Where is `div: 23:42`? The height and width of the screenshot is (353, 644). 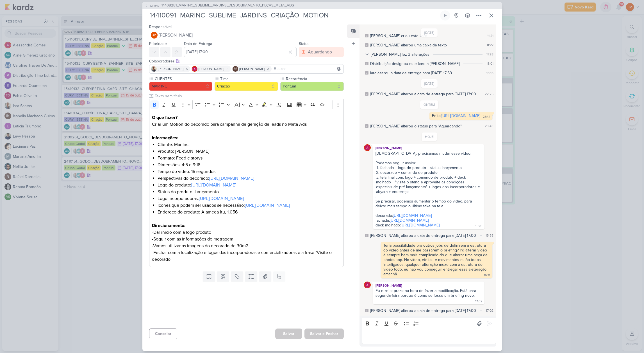
div: 23:42 is located at coordinates (487, 117).